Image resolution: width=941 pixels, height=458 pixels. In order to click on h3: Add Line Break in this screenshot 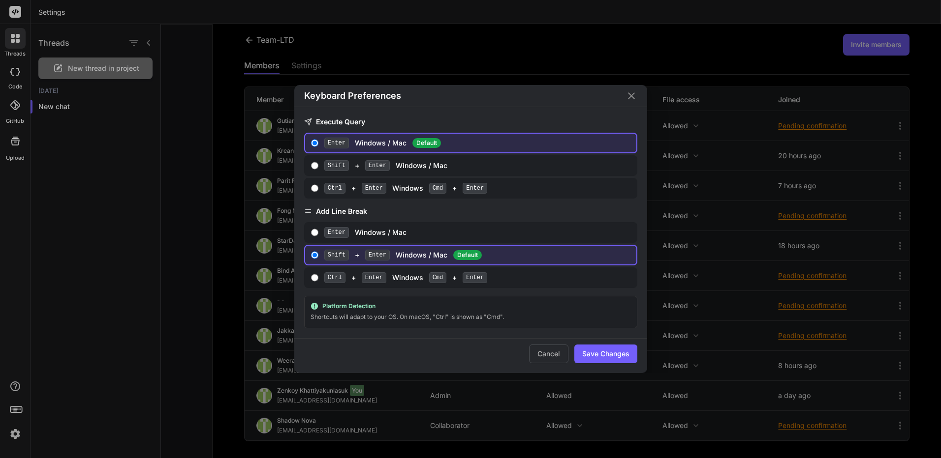, I will do `click(470, 212)`.